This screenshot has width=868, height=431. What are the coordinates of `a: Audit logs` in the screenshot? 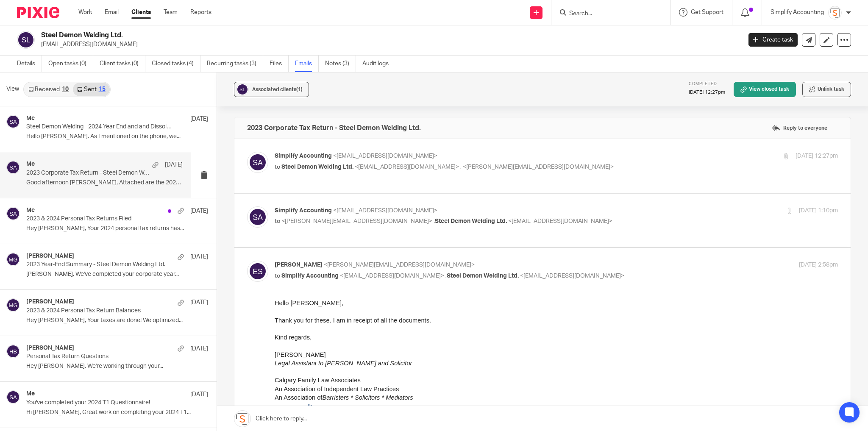 It's located at (379, 64).